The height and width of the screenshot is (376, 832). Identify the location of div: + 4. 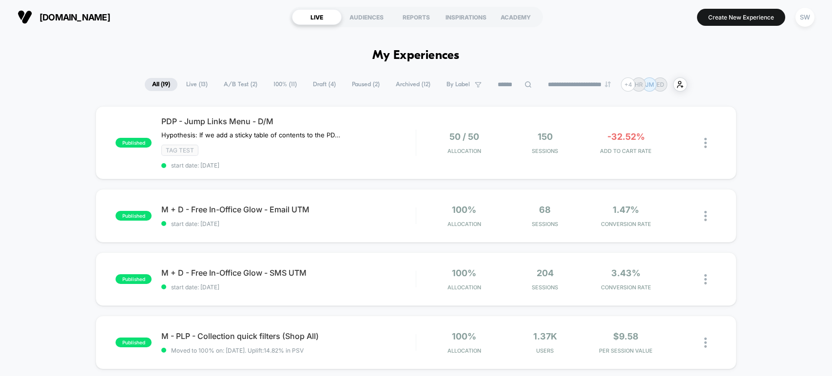
(628, 84).